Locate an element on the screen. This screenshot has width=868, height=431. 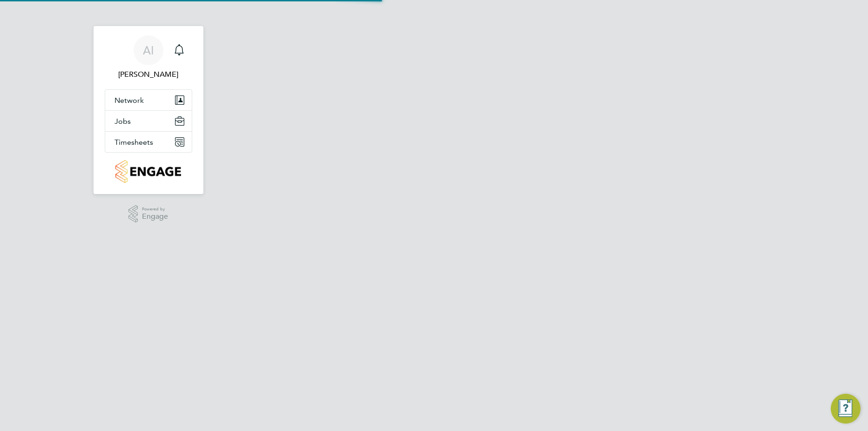
span: Adrian Iacob is located at coordinates (149, 74).